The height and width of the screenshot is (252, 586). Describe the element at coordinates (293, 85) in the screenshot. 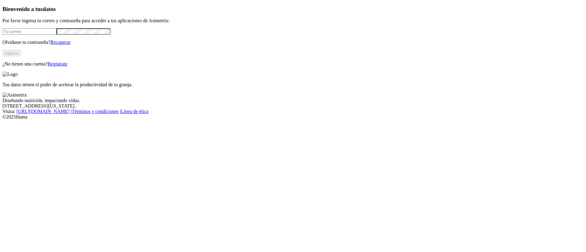

I see `p: Tus datos tienen el poder de acelerar la productividad de tu granja.` at that location.